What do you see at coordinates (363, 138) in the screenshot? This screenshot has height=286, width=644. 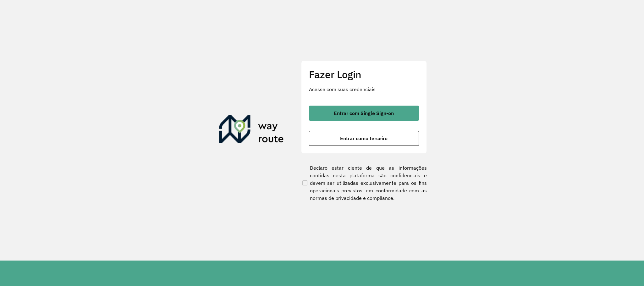 I see `span: Entrar como terceiro` at bounding box center [363, 138].